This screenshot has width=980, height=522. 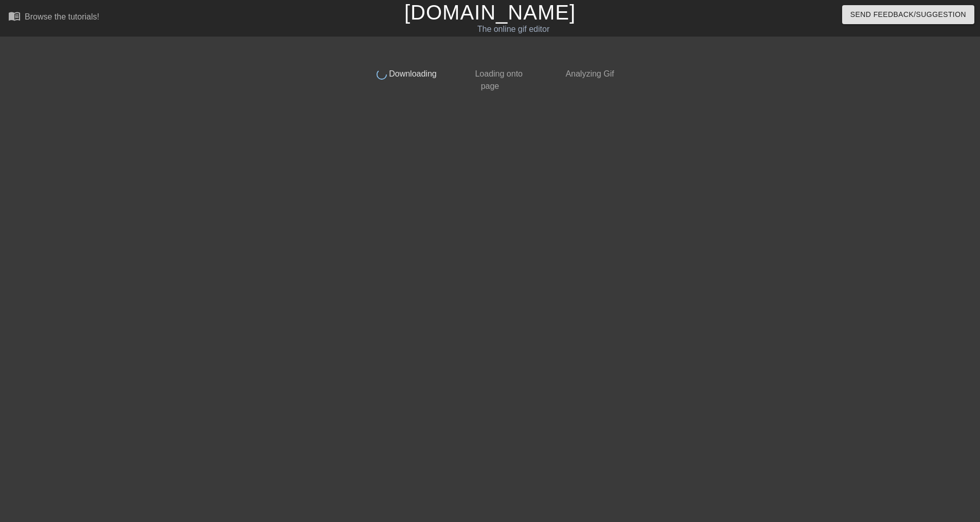 I want to click on div: The online gif editor, so click(x=513, y=30).